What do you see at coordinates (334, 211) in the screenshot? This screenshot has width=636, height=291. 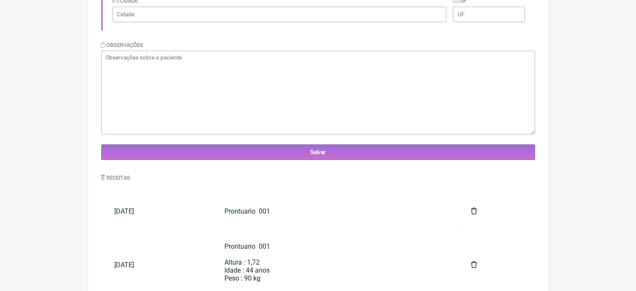 I see `a: Prontuario 001` at bounding box center [334, 211].